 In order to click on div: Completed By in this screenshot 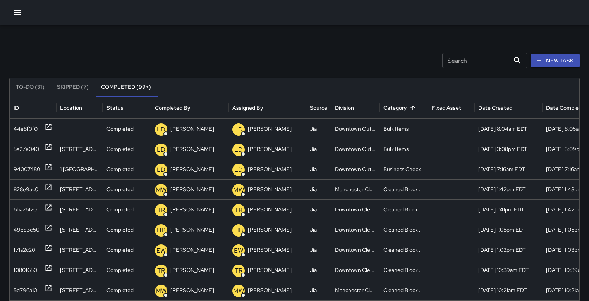, I will do `click(172, 108)`.